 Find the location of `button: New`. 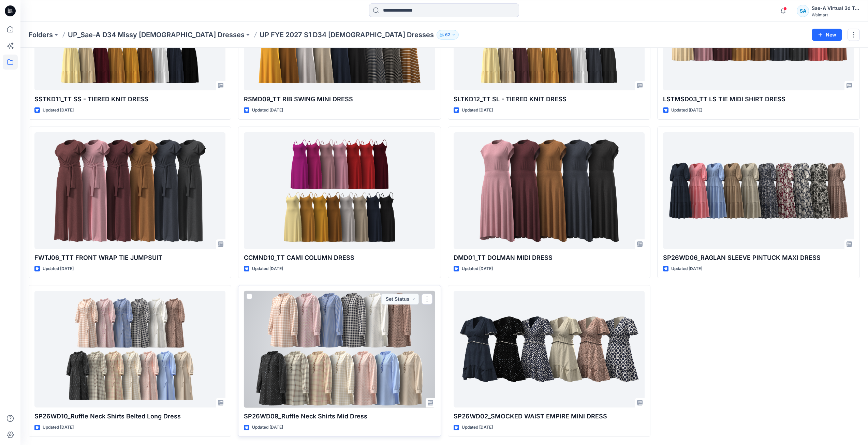

button: New is located at coordinates (827, 35).